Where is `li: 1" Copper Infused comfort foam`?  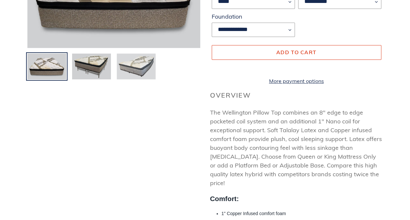
li: 1" Copper Infused comfort foam is located at coordinates (302, 213).